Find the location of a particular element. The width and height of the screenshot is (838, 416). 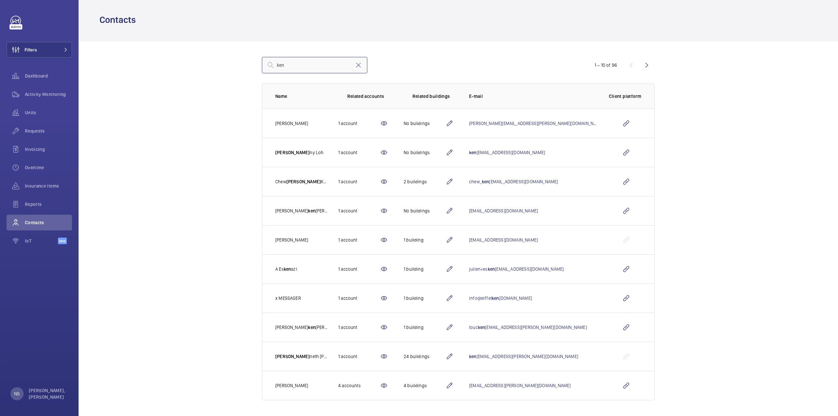

span: Insurance items is located at coordinates (48, 186).